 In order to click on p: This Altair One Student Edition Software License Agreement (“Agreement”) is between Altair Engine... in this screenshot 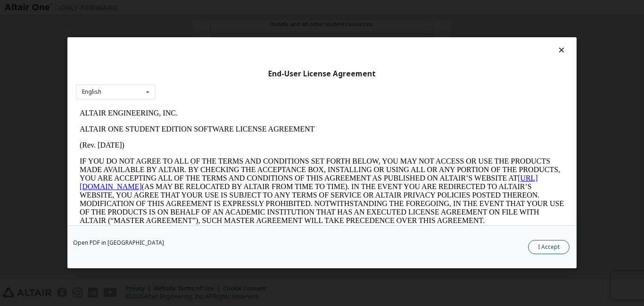, I will do `click(246, 144)`.